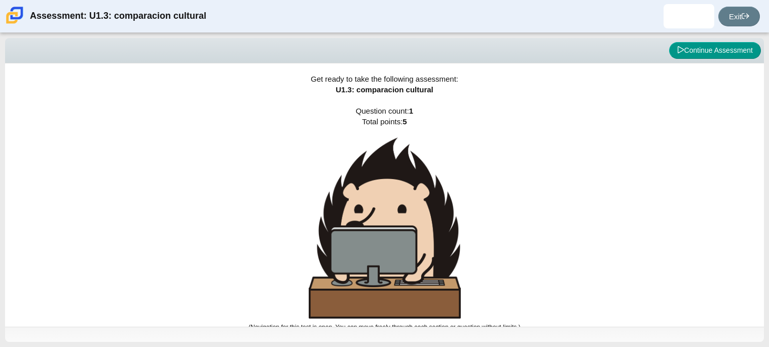 Image resolution: width=769 pixels, height=347 pixels. What do you see at coordinates (15, 15) in the screenshot?
I see `img: Carmen School of Science & Technology` at bounding box center [15, 15].